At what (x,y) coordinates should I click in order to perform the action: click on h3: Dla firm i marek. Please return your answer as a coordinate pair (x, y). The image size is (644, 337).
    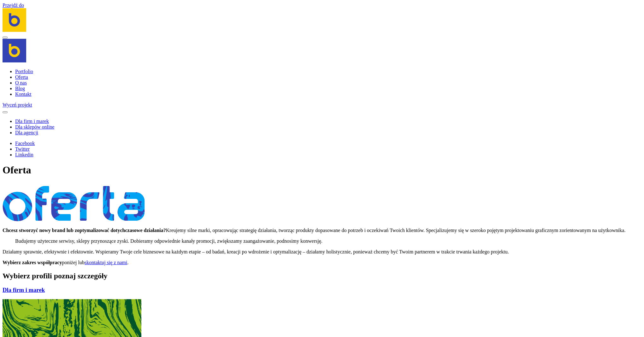
    Looking at the image, I should click on (322, 290).